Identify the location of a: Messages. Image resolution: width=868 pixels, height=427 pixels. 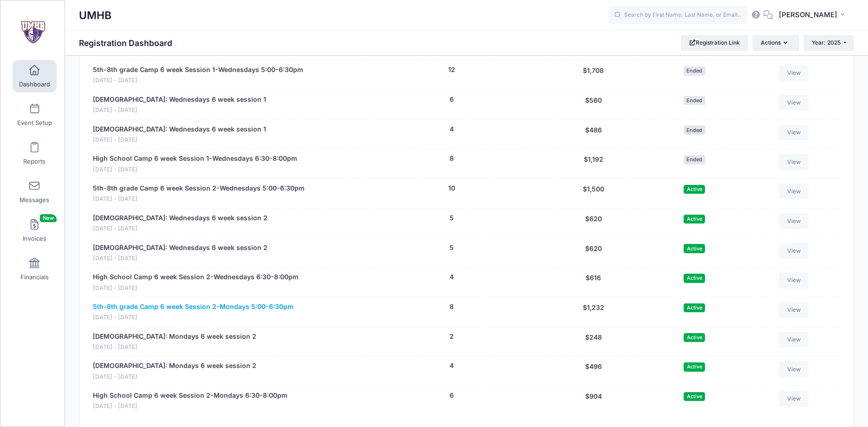
(35, 192).